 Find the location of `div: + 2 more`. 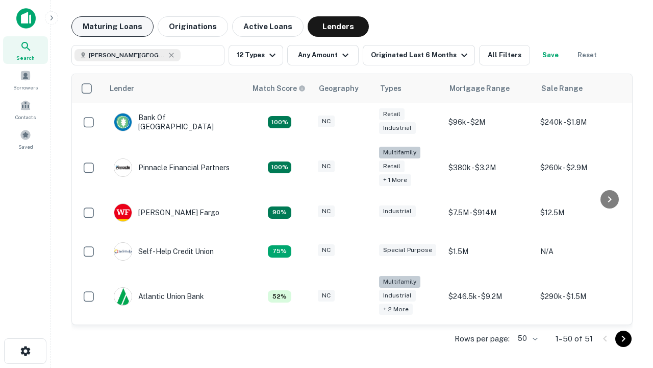

div: + 2 more is located at coordinates (396, 309).